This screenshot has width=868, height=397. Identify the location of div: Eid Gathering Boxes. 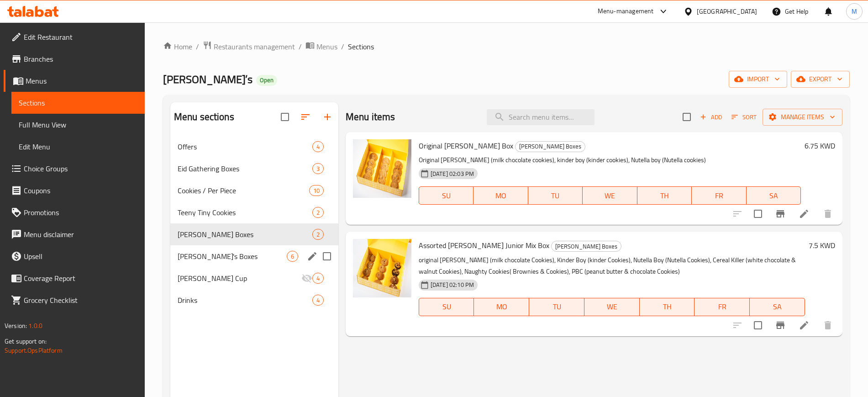
(245, 168).